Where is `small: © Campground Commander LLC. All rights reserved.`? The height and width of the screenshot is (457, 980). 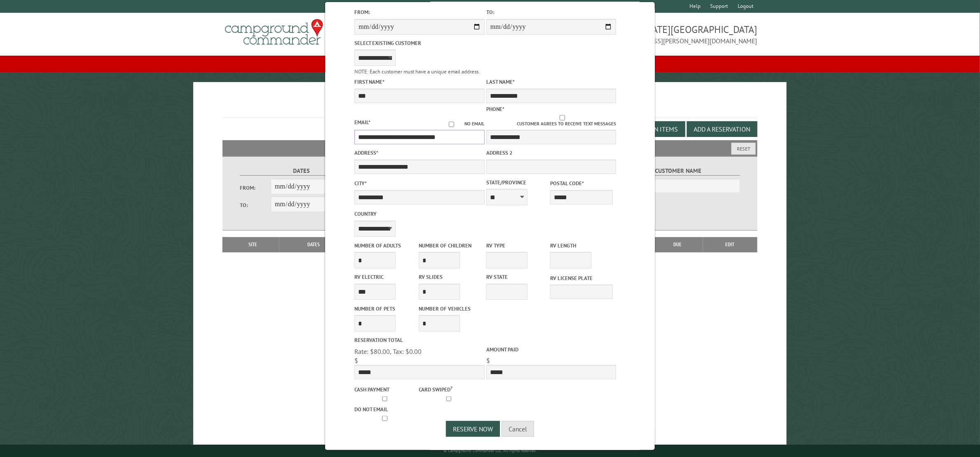
small: © Campground Commander LLC. All rights reserved. is located at coordinates (490, 450).